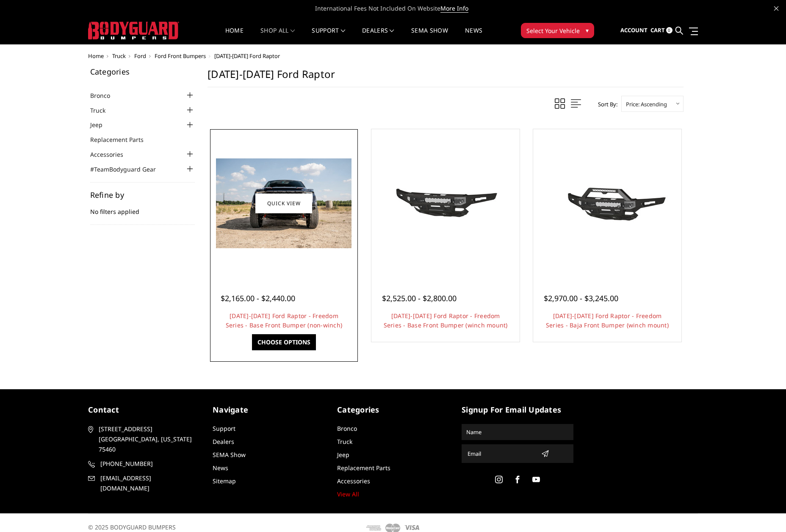 This screenshot has height=532, width=786. What do you see at coordinates (180, 56) in the screenshot?
I see `a: Ford Front Bumpers` at bounding box center [180, 56].